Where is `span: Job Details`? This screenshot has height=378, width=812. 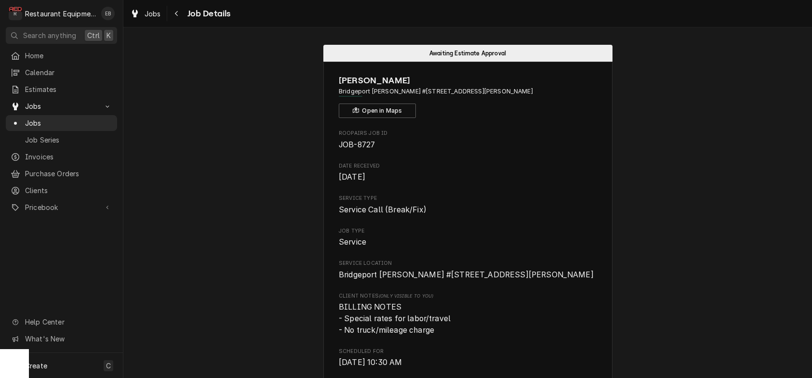
span: Job Details is located at coordinates (208, 13).